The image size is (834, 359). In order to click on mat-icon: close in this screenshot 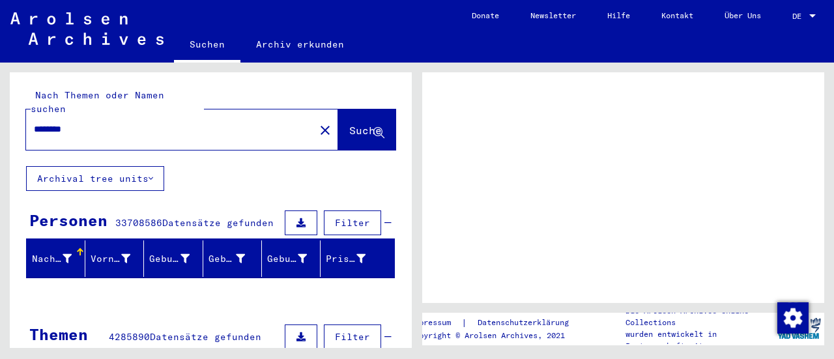, I will do `click(325, 130)`.